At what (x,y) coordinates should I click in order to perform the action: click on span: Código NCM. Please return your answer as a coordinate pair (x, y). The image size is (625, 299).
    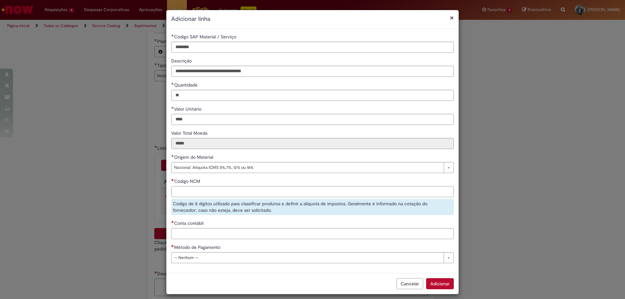
    Looking at the image, I should click on (188, 181).